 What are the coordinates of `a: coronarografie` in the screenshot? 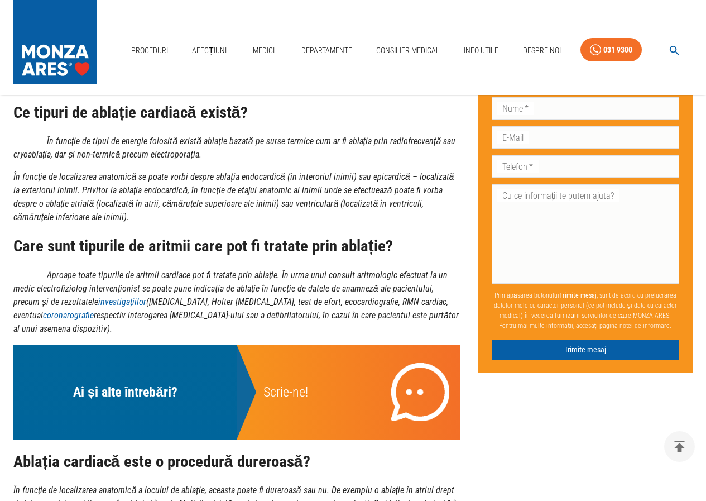 It's located at (68, 315).